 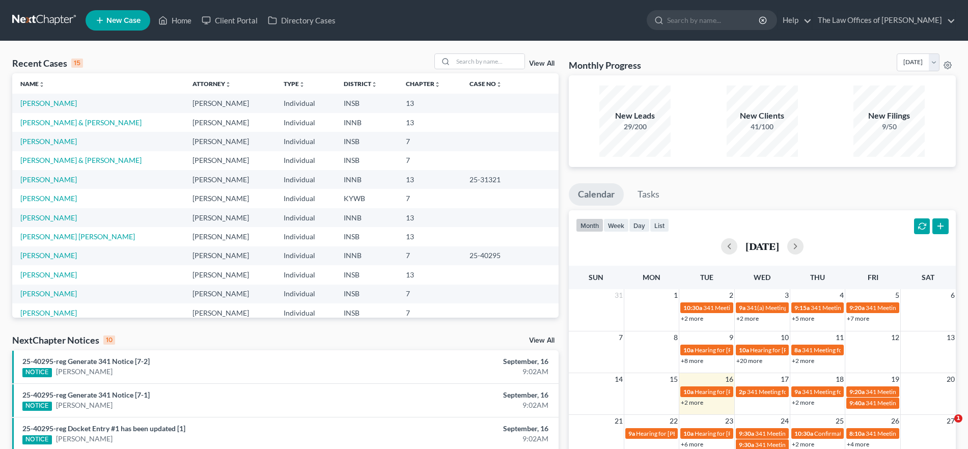 What do you see at coordinates (486, 84) in the screenshot?
I see `a: Case Nounfold_more` at bounding box center [486, 84].